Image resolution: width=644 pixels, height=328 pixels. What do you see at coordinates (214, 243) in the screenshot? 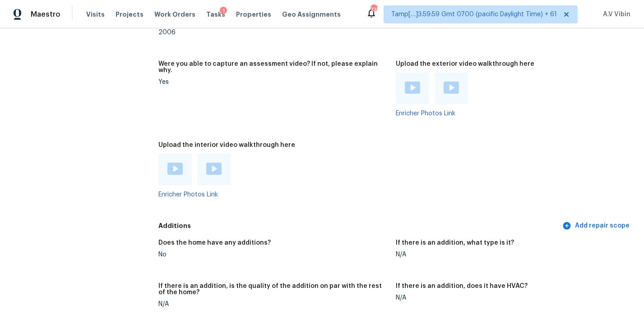
I see `h5: Does the home have any additions?` at bounding box center [214, 243].